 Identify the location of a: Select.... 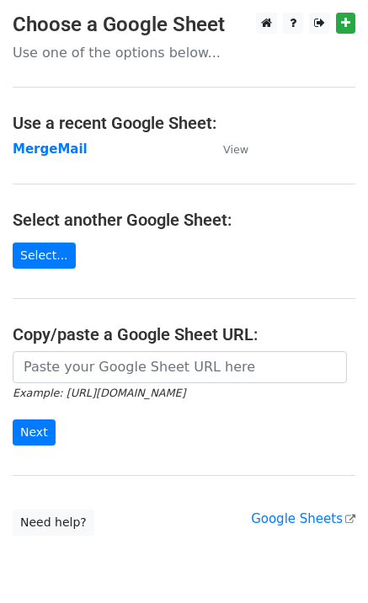
(44, 255).